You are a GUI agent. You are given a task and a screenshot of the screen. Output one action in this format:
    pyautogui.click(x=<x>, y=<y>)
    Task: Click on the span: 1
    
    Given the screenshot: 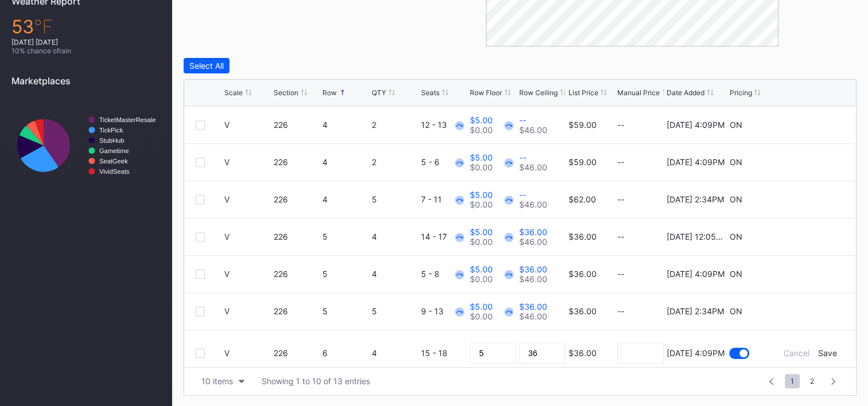 What is the action you would take?
    pyautogui.click(x=792, y=381)
    